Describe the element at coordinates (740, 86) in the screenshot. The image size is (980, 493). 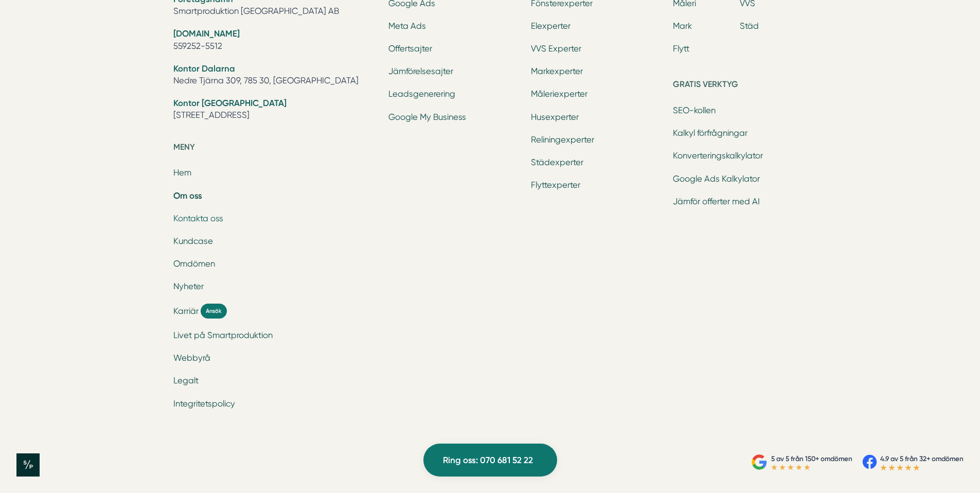
I see `h5: Gratis verktyg` at that location.